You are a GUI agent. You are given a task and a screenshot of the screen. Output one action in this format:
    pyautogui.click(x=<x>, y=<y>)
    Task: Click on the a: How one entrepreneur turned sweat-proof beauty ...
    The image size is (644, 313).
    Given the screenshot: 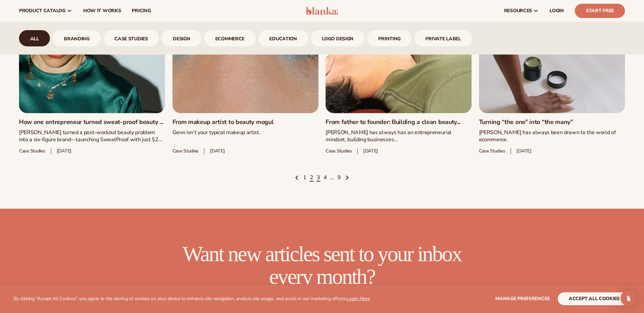 What is the action you would take?
    pyautogui.click(x=92, y=123)
    